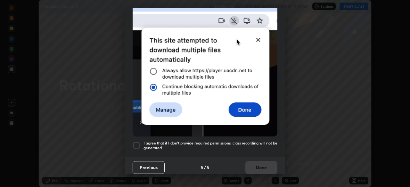 This screenshot has width=410, height=187. What do you see at coordinates (149, 168) in the screenshot?
I see `button: Previous` at bounding box center [149, 168].